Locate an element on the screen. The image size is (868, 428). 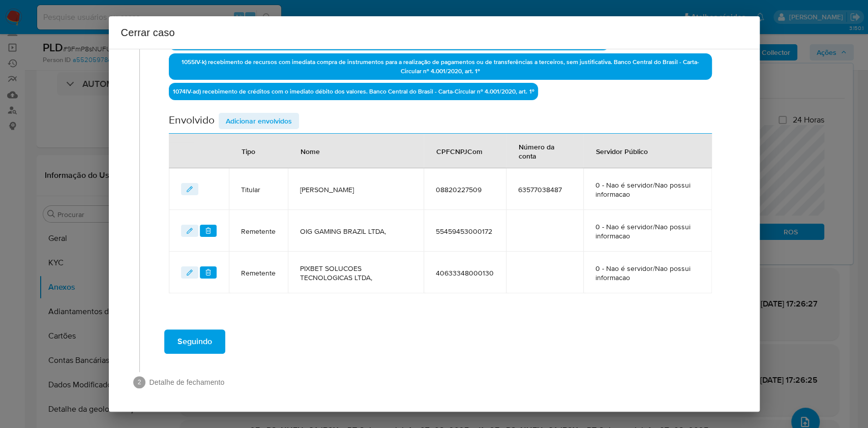
p: 1074 IV-ad) recebimento de créditos com o imediato débito dos valores. Banco Central do Brasil - ... is located at coordinates (353, 91).